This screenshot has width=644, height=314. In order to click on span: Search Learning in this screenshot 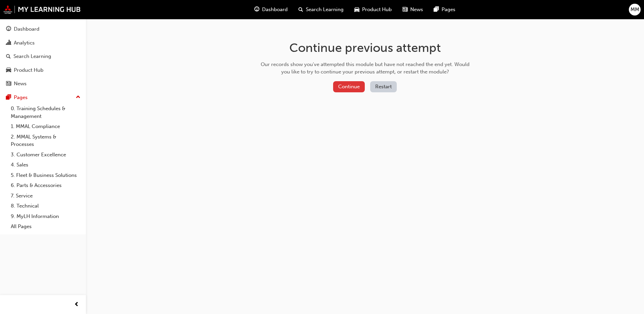, I will do `click(325, 9)`.